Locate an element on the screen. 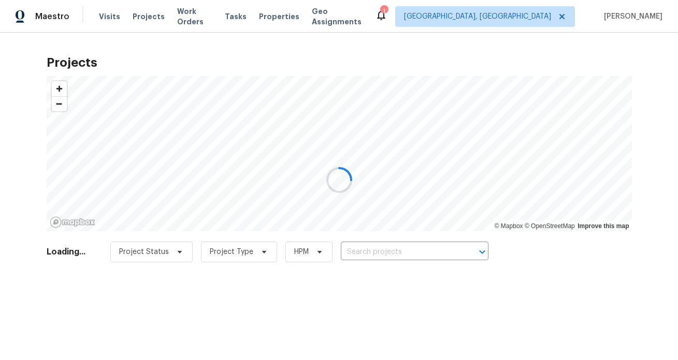 The width and height of the screenshot is (678, 360). a: Mapbox homepage is located at coordinates (72, 222).